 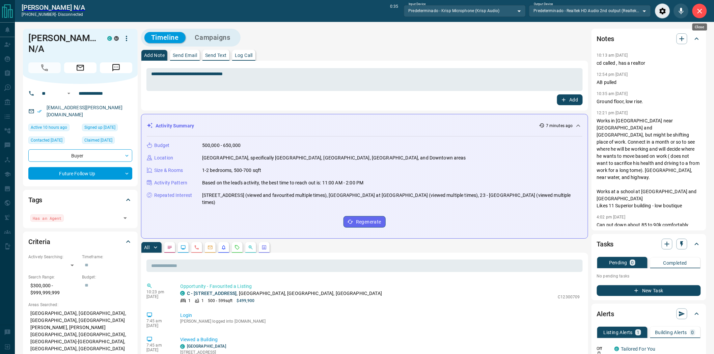 I want to click on h2: Notes, so click(x=606, y=39).